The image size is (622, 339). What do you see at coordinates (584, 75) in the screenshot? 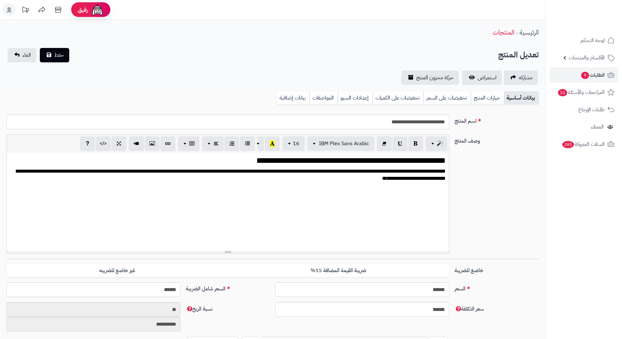
I see `a: الطلبات9` at bounding box center [584, 75].